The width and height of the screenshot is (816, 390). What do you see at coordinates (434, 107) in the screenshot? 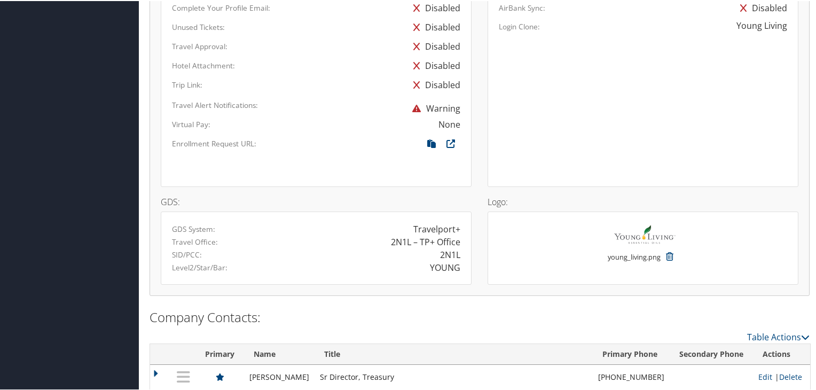
I see `span: Warning` at bounding box center [434, 107].